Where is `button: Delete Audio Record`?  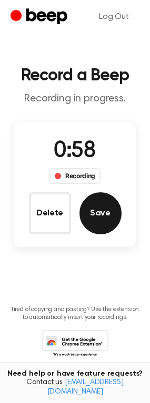 button: Delete Audio Record is located at coordinates (50, 214).